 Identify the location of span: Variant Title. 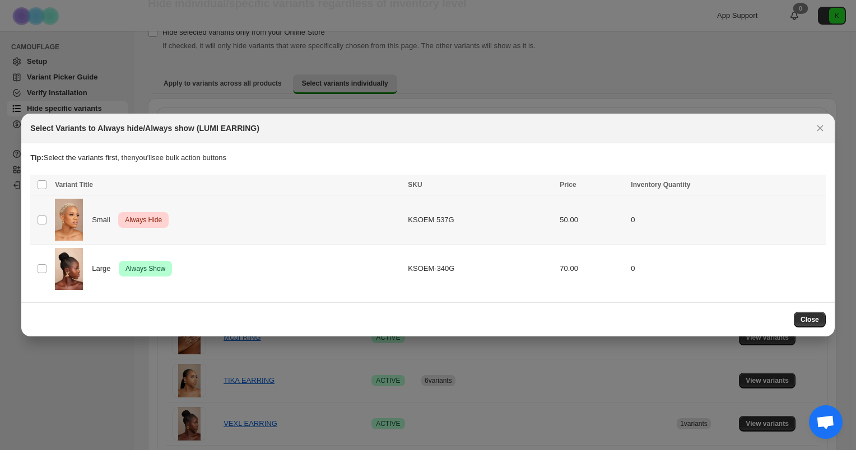
(74, 185).